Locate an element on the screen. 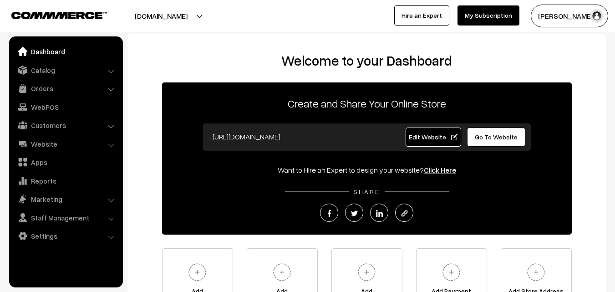  span: Go To Website is located at coordinates (496, 137).